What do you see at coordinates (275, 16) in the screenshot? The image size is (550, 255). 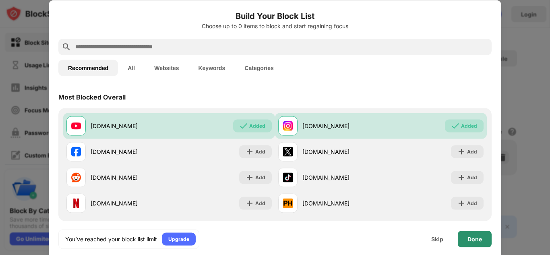 I see `h6: Build Your Block List` at bounding box center [275, 16].